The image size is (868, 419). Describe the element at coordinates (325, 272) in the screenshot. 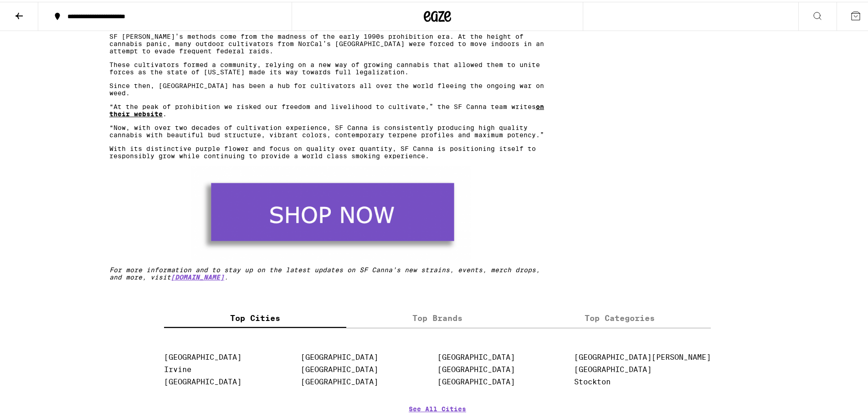

I see `em: For more information and to stay up on the latest updates on SF Canna’s new strains, events, merc...` at that location.